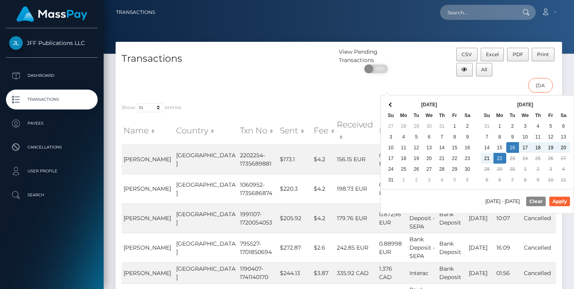 This screenshot has height=289, width=574. I want to click on td: 2, so click(513, 126).